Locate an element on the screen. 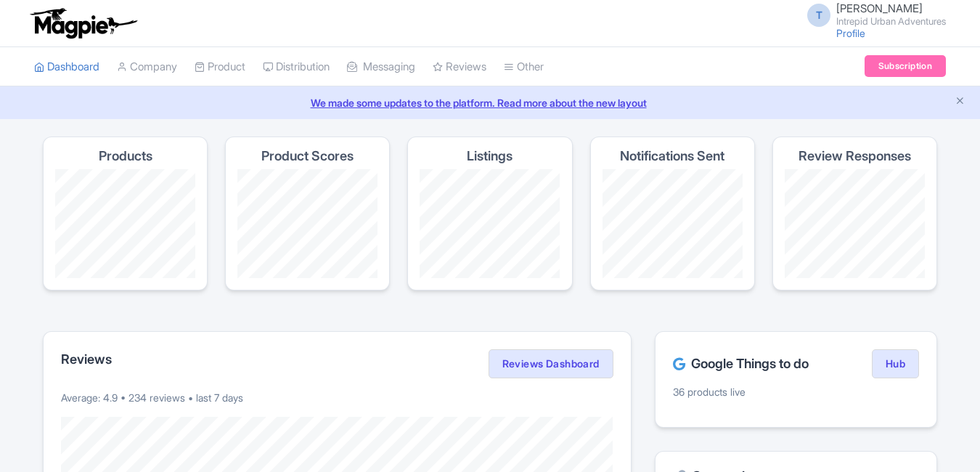 This screenshot has width=980, height=472. a: Messaging is located at coordinates (382, 67).